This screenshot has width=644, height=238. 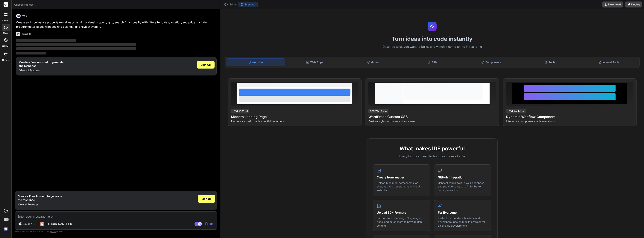 I want to click on p: Upload mockups, screenshots, or sketches and generate matching UIs instantly, so click(x=401, y=186).